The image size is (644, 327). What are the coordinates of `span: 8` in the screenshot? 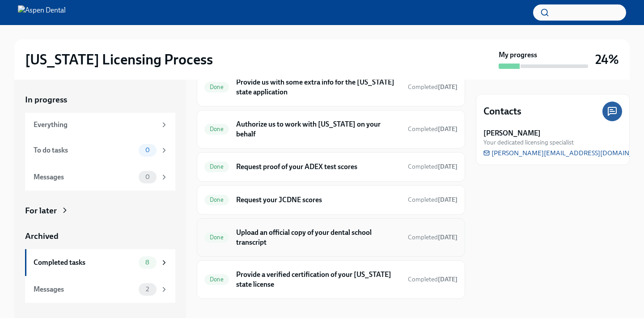 It's located at (147, 262).